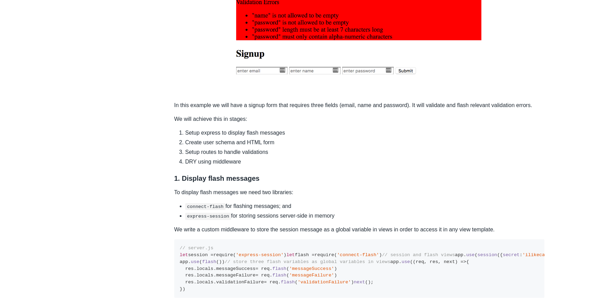 The width and height of the screenshot is (595, 304). What do you see at coordinates (197, 248) in the screenshot?
I see `span: // server.js` at bounding box center [197, 248].